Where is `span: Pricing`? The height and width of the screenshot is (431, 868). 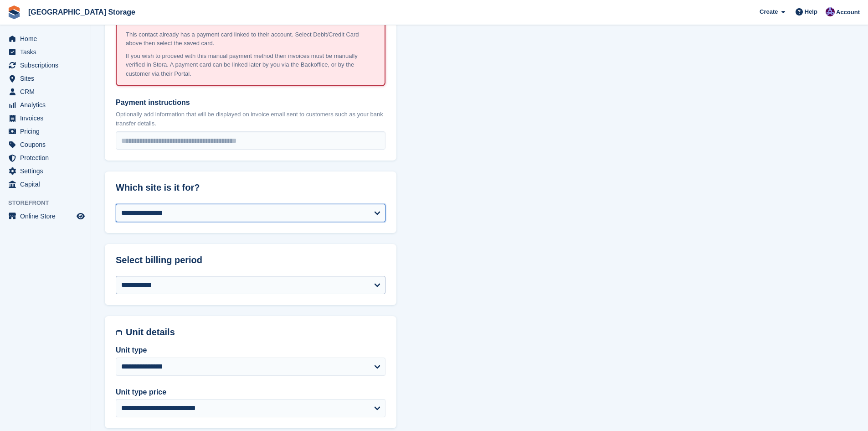 span: Pricing is located at coordinates (47, 131).